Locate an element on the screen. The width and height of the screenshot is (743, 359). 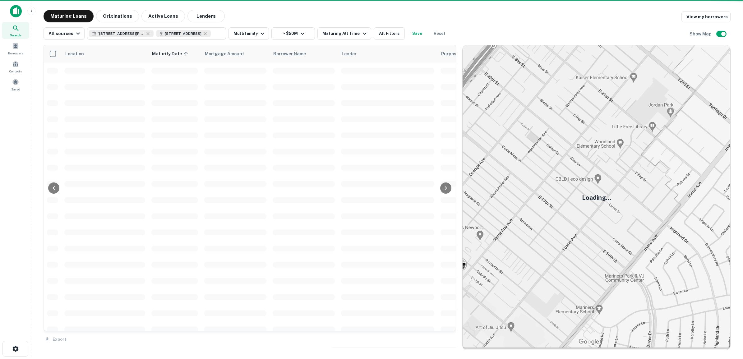
span: Contacts is located at coordinates (16, 71).